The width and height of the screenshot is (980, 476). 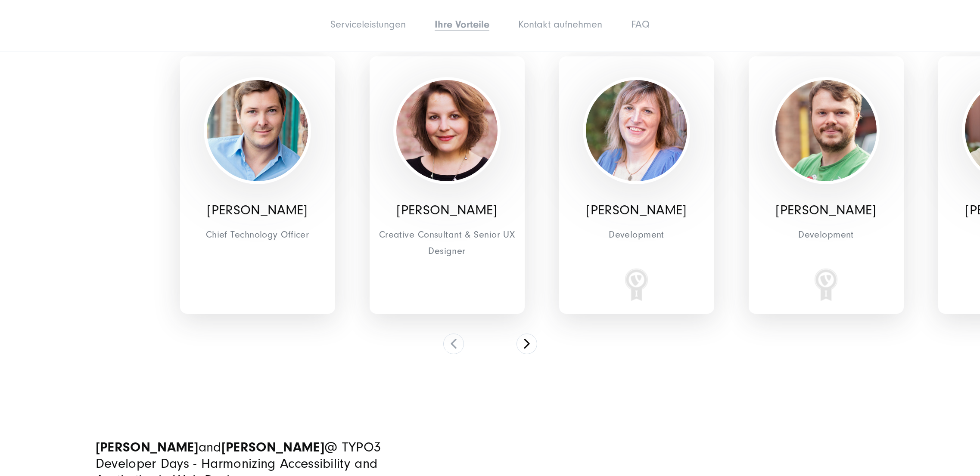 What do you see at coordinates (257, 131) in the screenshot?
I see `img: Sebastian Spill - Chief Technology Officer - SUNZINET` at bounding box center [257, 131].